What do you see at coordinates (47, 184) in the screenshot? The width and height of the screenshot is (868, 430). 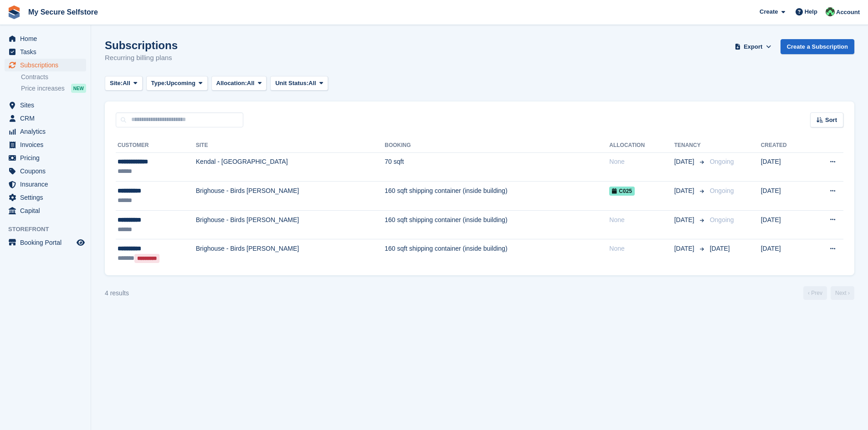 I see `span: Insurance` at bounding box center [47, 184].